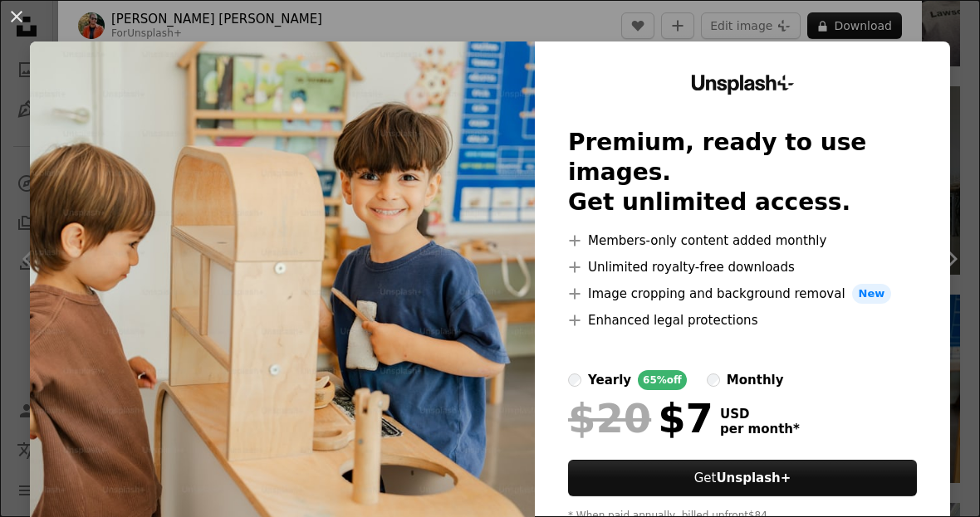 This screenshot has height=517, width=980. I want to click on button: GetUnsplash+, so click(742, 478).